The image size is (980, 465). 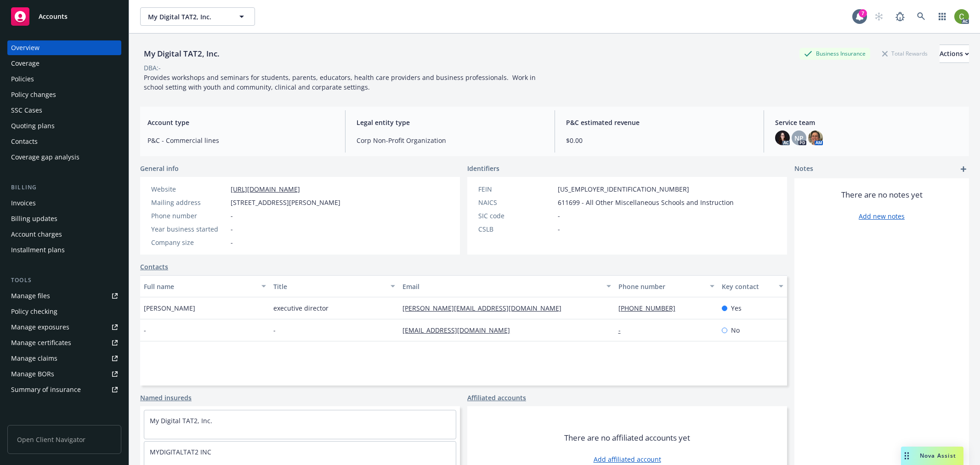 I want to click on a: Add affiliated account, so click(x=627, y=460).